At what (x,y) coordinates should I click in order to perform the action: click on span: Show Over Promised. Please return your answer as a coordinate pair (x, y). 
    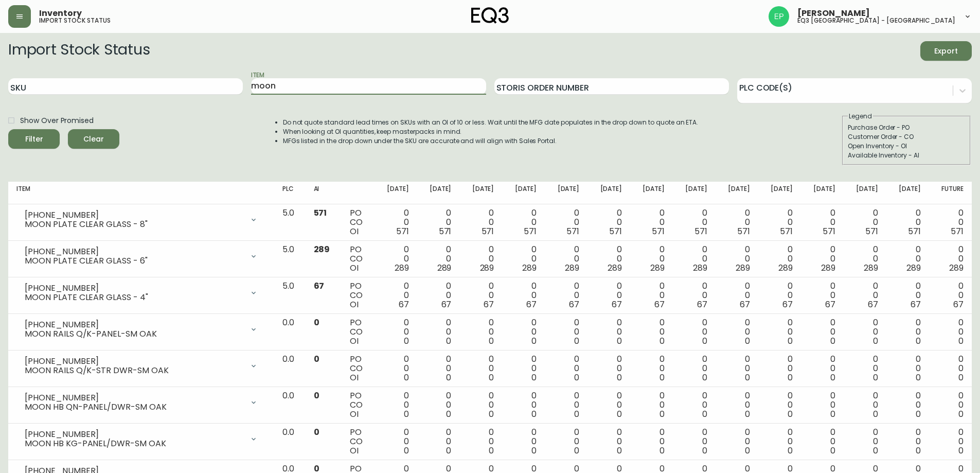
    Looking at the image, I should click on (57, 120).